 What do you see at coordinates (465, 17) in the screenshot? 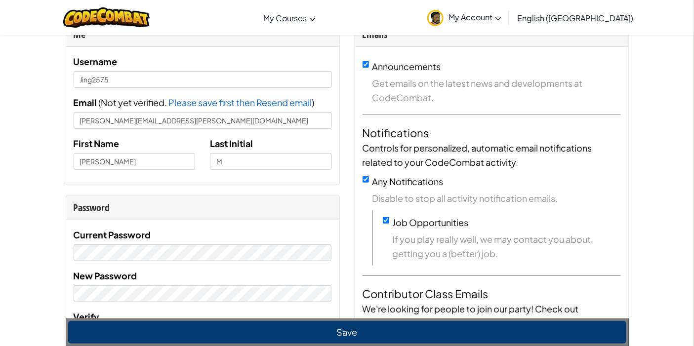
I see `a: My Account` at bounding box center [465, 17].